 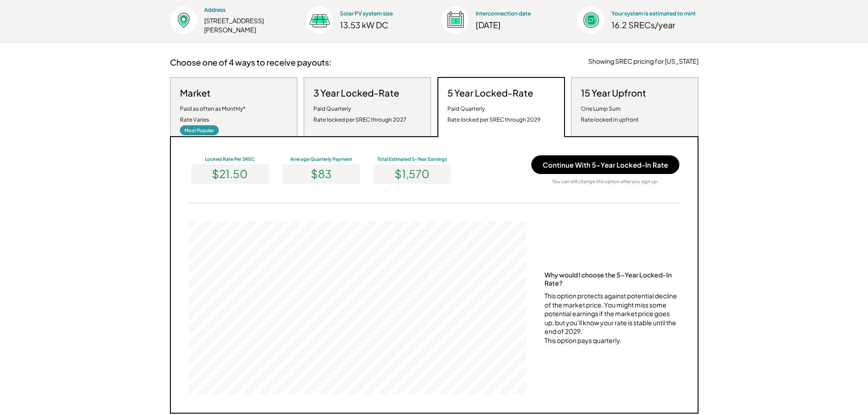 What do you see at coordinates (360, 114) in the screenshot?
I see `div: Paid Quarterly Rate locked per SREC through 2027` at bounding box center [360, 114].